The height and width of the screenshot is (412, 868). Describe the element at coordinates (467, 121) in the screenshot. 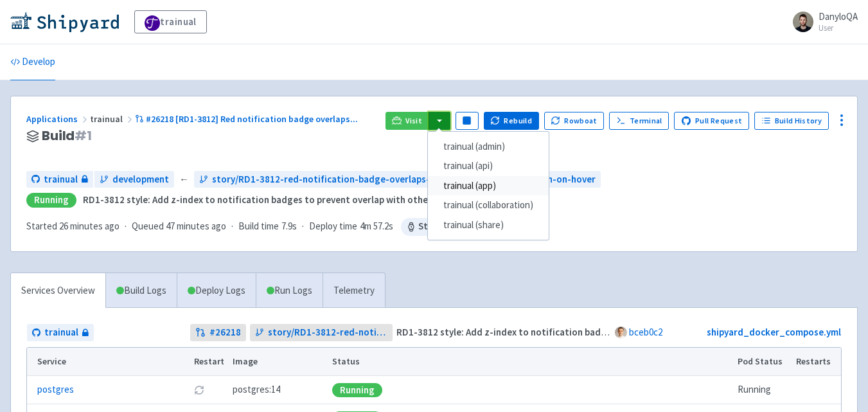

I see `button: Pause` at that location.